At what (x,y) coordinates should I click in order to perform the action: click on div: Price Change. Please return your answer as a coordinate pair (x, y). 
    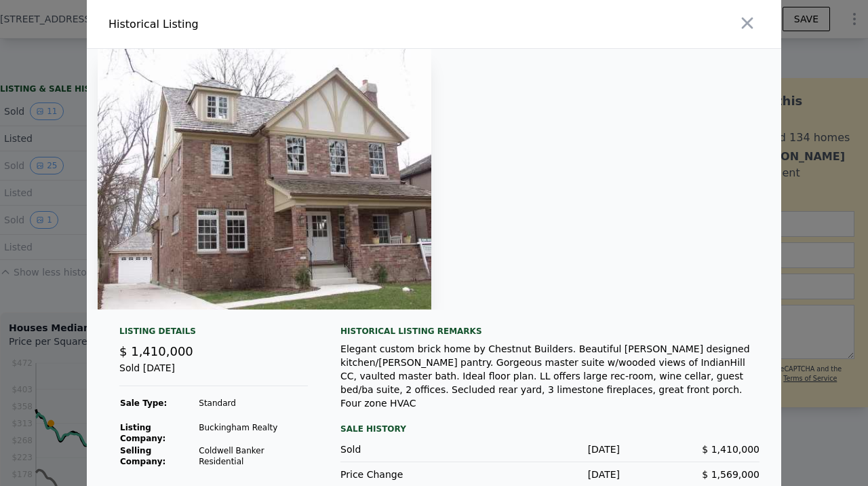
    Looking at the image, I should click on (410, 474).